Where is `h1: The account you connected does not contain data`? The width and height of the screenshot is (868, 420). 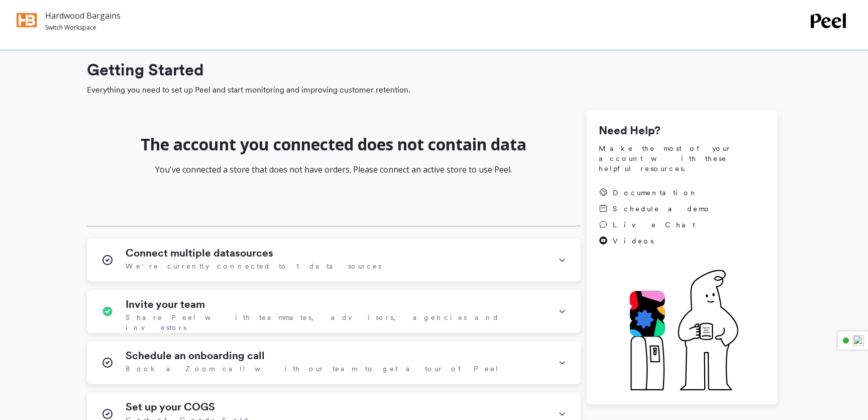 h1: The account you connected does not contain data is located at coordinates (333, 144).